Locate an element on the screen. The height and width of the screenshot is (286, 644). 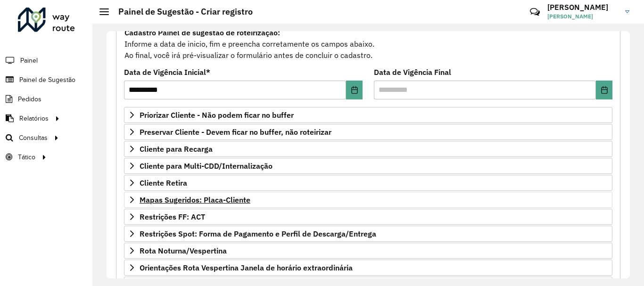
span: Preservar Cliente - Devem ficar no buffer, não roteirizar is located at coordinates (235, 132).